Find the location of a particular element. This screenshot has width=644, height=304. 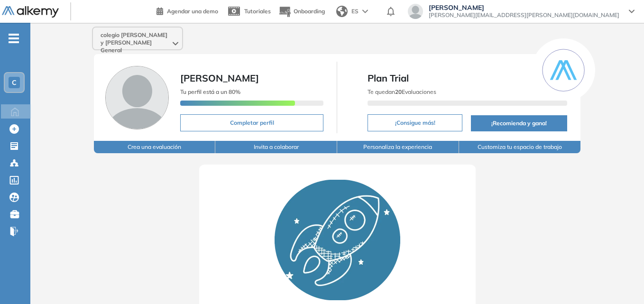

button: Customiza tu espacio de trabajo is located at coordinates (520, 147).